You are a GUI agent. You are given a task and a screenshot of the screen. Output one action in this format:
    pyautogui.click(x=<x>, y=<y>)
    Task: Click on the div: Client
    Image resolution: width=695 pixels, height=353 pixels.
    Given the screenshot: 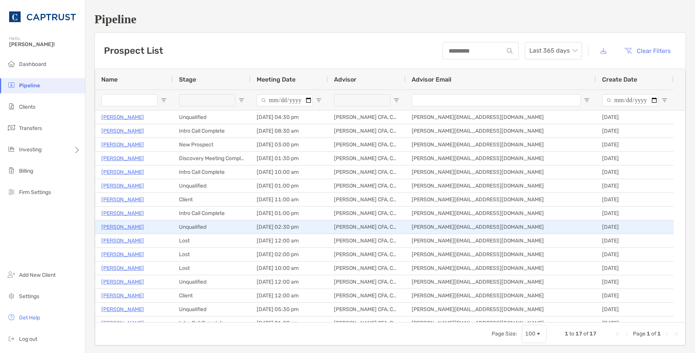 What is the action you would take?
    pyautogui.click(x=212, y=199)
    